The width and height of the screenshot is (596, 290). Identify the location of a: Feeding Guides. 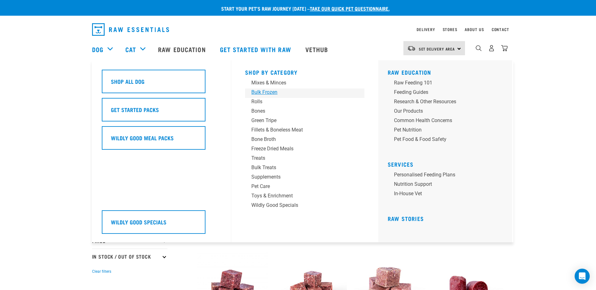
(447, 93).